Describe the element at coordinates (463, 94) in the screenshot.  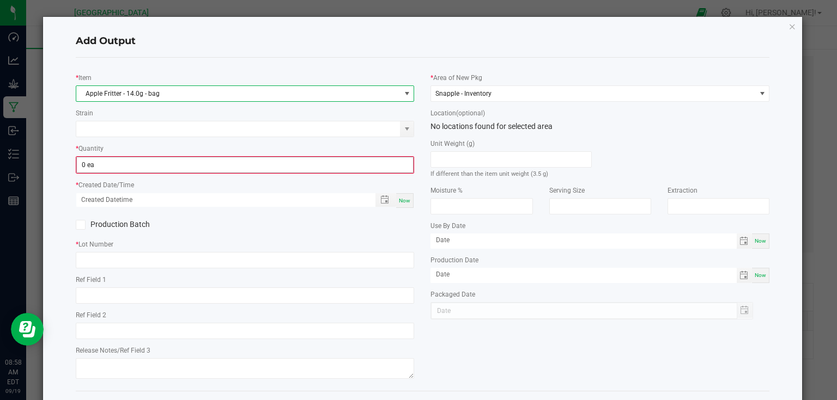
I see `span: Snapple - Inventory` at that location.